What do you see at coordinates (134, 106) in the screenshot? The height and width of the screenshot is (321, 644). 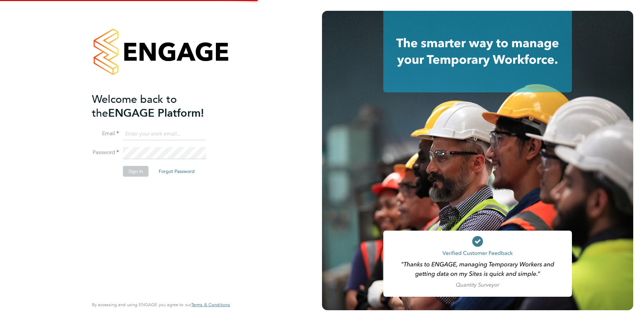 I see `span: Welcome back to the` at bounding box center [134, 106].